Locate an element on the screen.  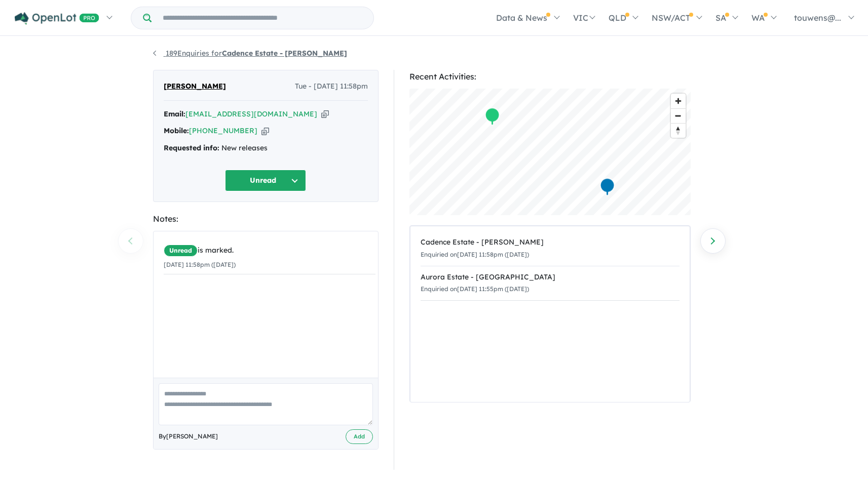
button: Add is located at coordinates (359, 436).